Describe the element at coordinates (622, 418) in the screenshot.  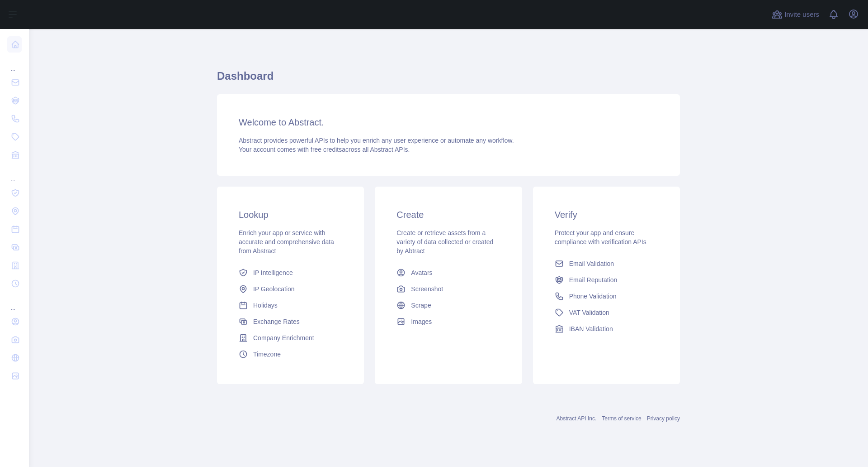
I see `a: Terms of service` at that location.